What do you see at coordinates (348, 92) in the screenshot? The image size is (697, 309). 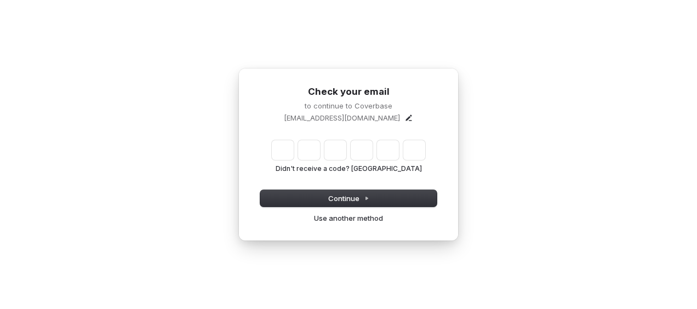 I see `h1: Check your email` at bounding box center [348, 92].